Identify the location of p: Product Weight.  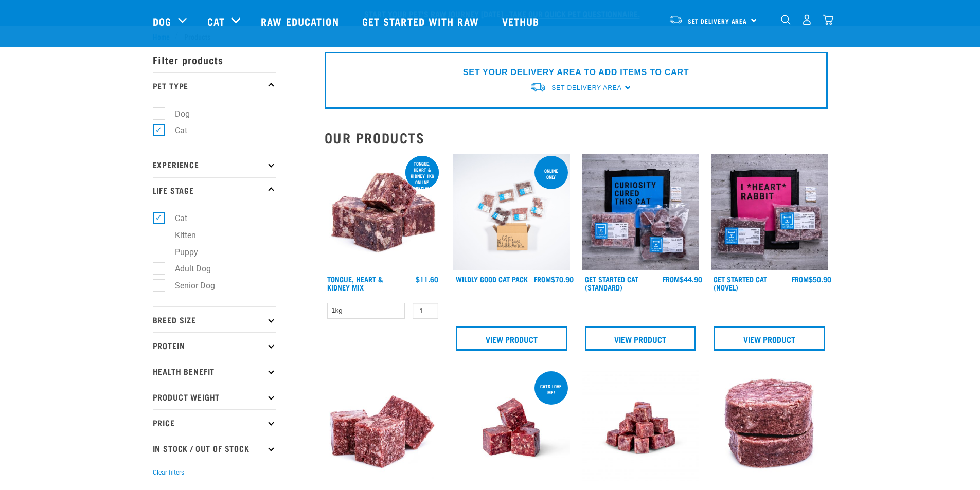
(215, 396).